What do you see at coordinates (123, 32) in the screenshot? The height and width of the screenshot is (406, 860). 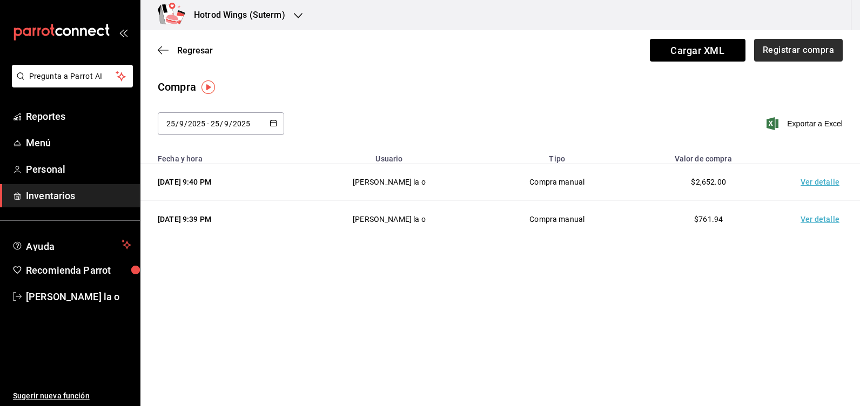 I see `button: open_drawer_menu` at bounding box center [123, 32].